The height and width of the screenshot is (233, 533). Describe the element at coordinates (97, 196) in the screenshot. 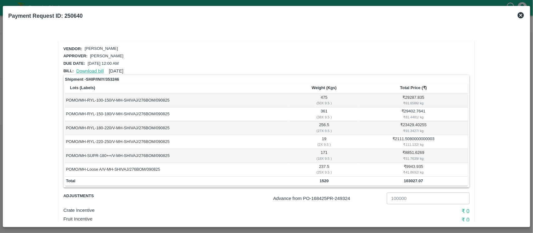

I see `span: Adjustments` at that location.